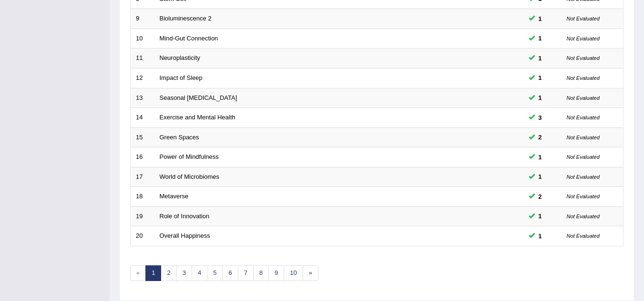 The width and height of the screenshot is (644, 301). What do you see at coordinates (143, 59) in the screenshot?
I see `td: 11` at bounding box center [143, 59].